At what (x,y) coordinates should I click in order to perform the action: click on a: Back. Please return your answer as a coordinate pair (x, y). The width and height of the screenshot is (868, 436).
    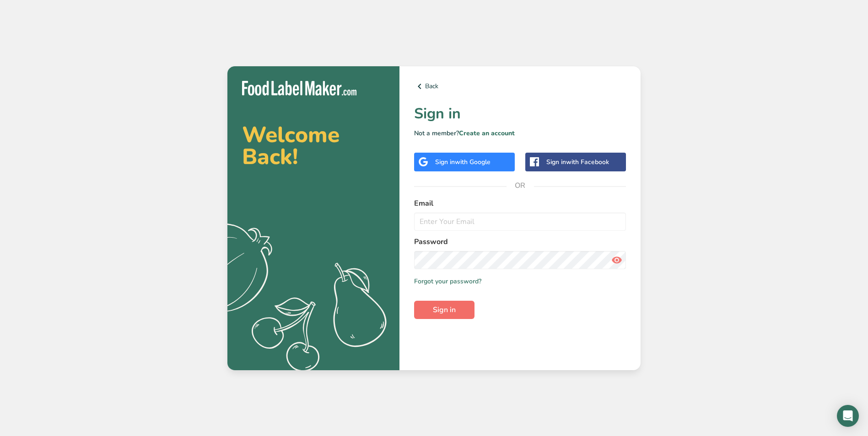
    Looking at the image, I should click on (519, 87).